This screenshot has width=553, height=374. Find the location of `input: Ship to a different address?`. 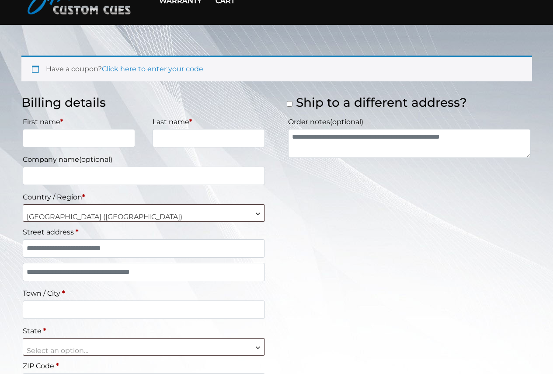

input: Ship to a different address? is located at coordinates (289, 104).